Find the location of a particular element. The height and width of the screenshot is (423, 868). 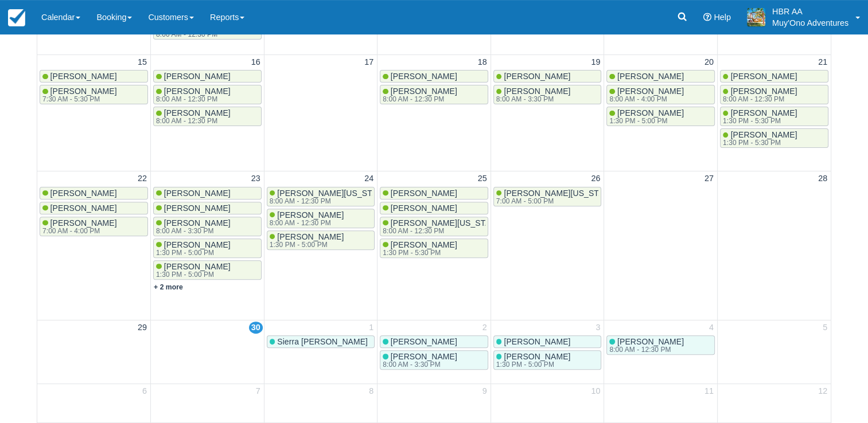

div: 7:00 AM - 4:00 PM is located at coordinates (79, 231).